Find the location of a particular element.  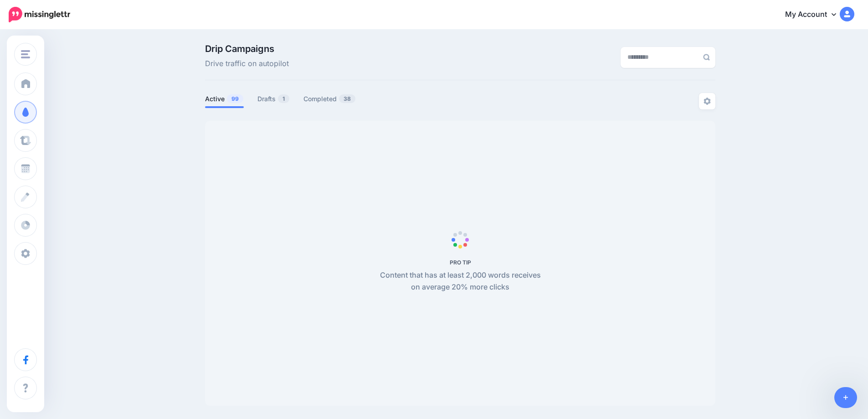

a: Completed38 is located at coordinates (329, 99).